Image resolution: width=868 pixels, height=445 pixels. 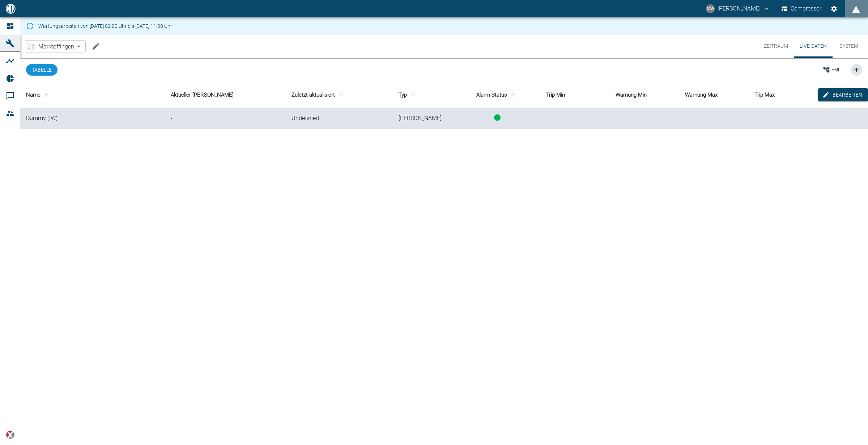 I want to click on img: logo, so click(x=10, y=8).